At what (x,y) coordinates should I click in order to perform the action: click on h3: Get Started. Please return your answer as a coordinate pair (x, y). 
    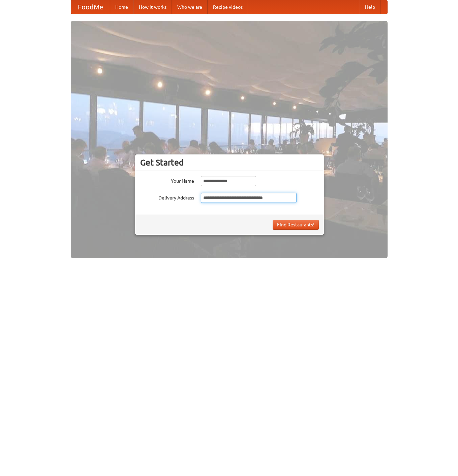
    Looking at the image, I should click on (229, 163).